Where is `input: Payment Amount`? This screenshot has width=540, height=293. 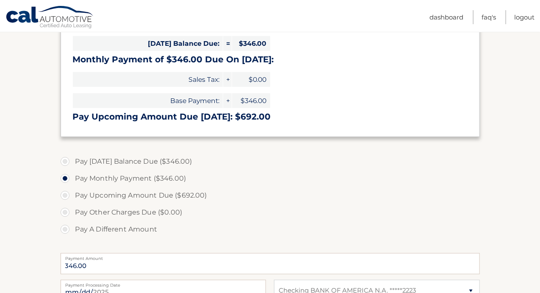 input: Payment Amount is located at coordinates (270, 263).